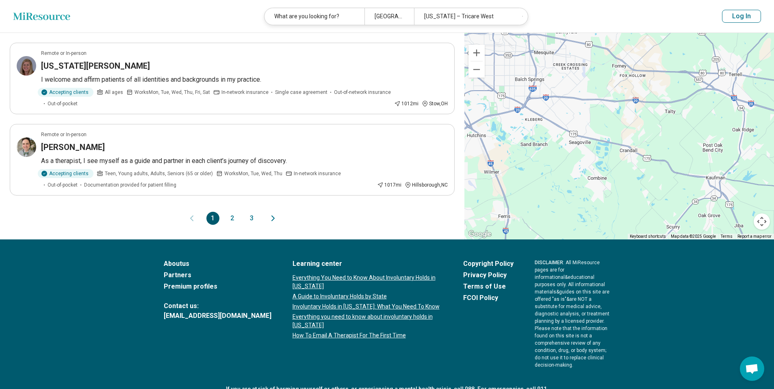  What do you see at coordinates (489, 298) in the screenshot?
I see `a: FCOI Policy` at bounding box center [489, 298].